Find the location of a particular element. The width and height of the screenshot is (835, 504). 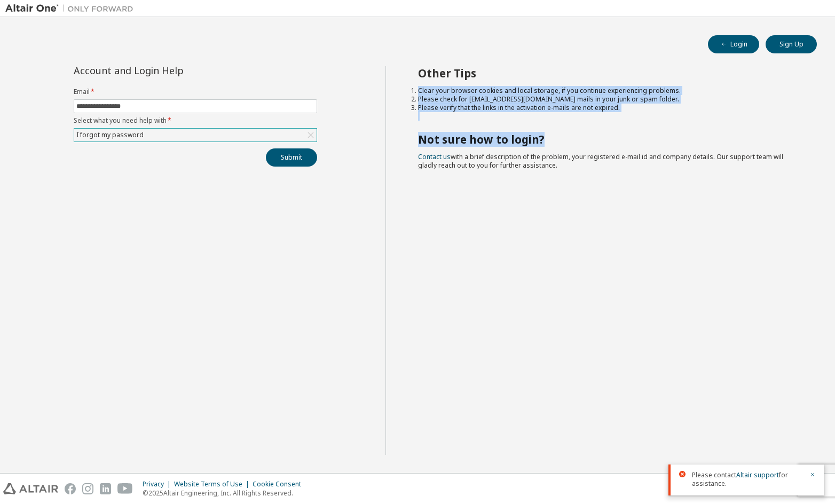

img: Altair One is located at coordinates (72, 9).